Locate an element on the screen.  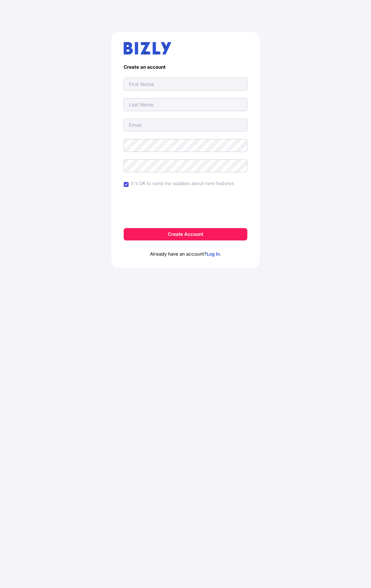
input: Email is located at coordinates (186, 125).